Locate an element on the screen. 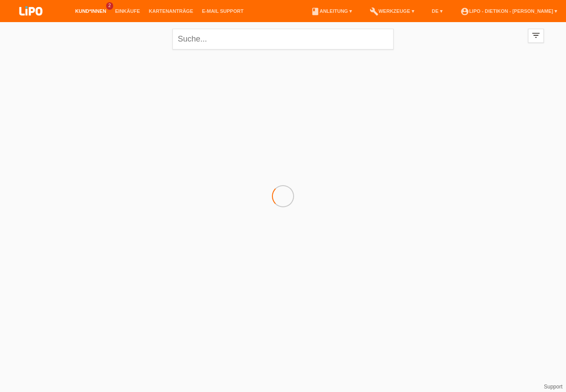  a: DE ▾ is located at coordinates (437, 11).